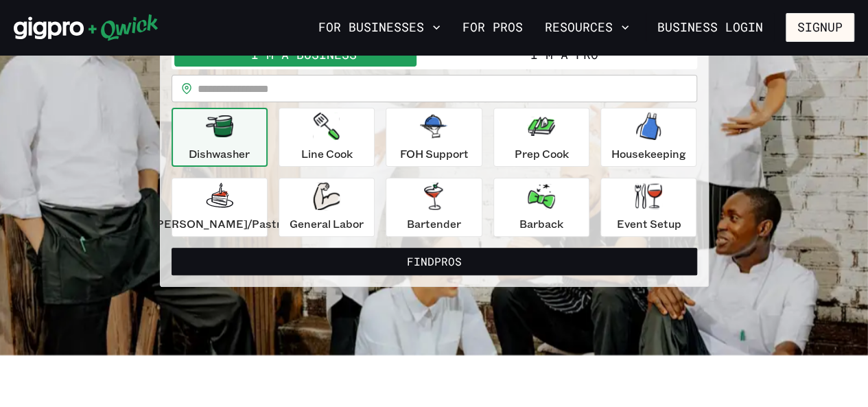 The height and width of the screenshot is (407, 868). Describe the element at coordinates (434, 207) in the screenshot. I see `button: Bartender` at that location.